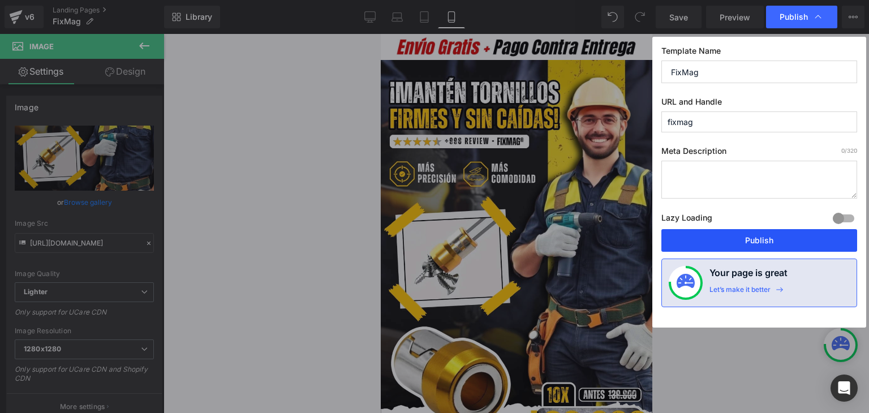 The image size is (869, 413). Describe the element at coordinates (794, 17) in the screenshot. I see `span: Publish` at that location.